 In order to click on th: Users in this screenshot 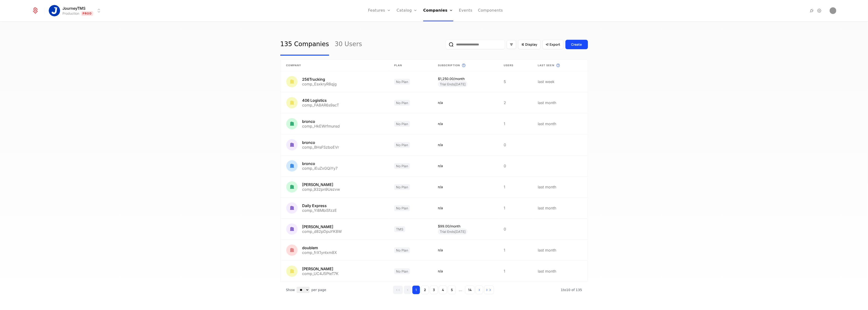, I will do `click(515, 66)`.